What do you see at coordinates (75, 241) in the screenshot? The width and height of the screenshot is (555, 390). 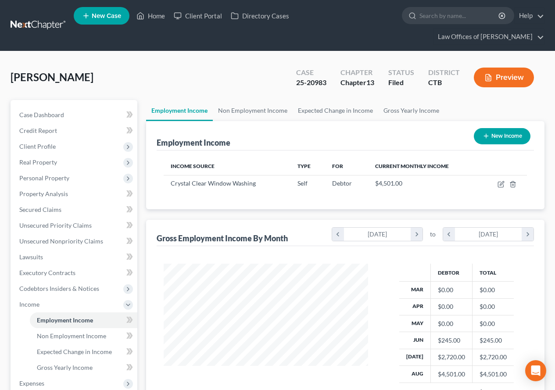 I see `a: Unsecured Nonpriority Claims` at bounding box center [75, 241].